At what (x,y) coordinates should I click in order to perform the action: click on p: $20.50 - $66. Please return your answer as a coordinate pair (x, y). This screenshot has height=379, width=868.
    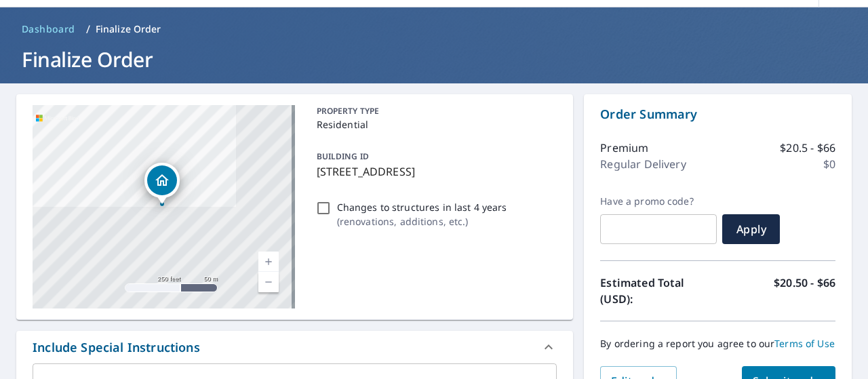
    Looking at the image, I should click on (804, 291).